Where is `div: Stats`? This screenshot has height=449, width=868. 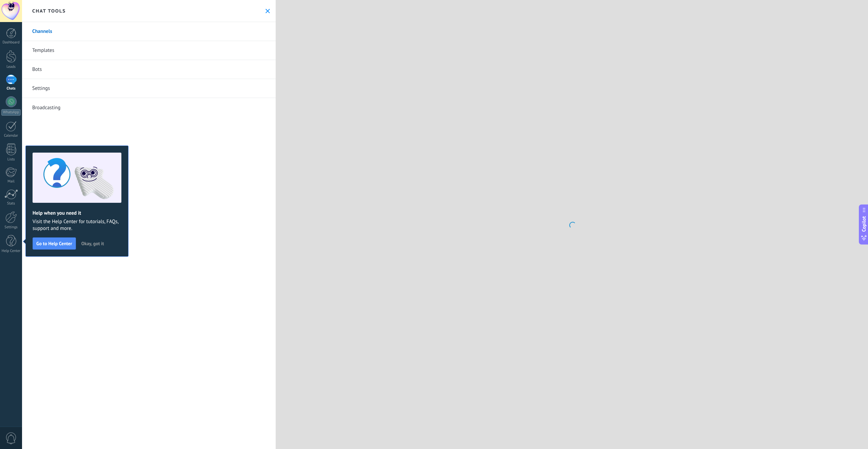 div: Stats is located at coordinates (11, 203).